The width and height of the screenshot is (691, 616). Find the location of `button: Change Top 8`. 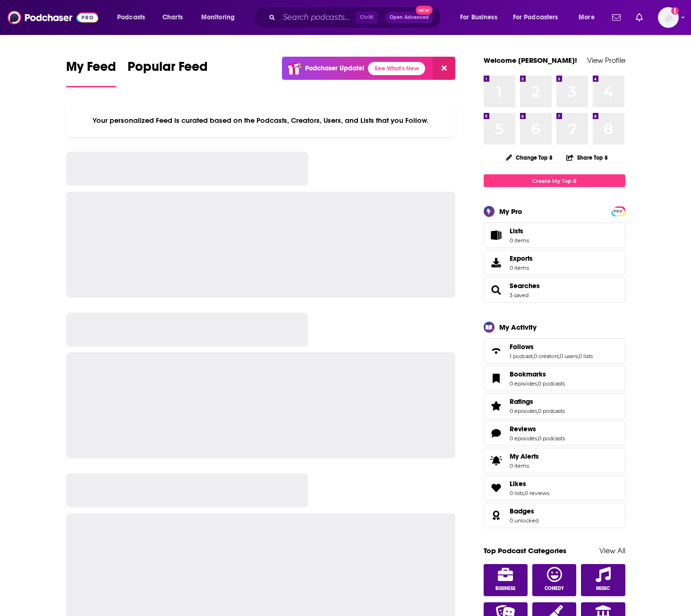

button: Change Top 8 is located at coordinates (530, 157).